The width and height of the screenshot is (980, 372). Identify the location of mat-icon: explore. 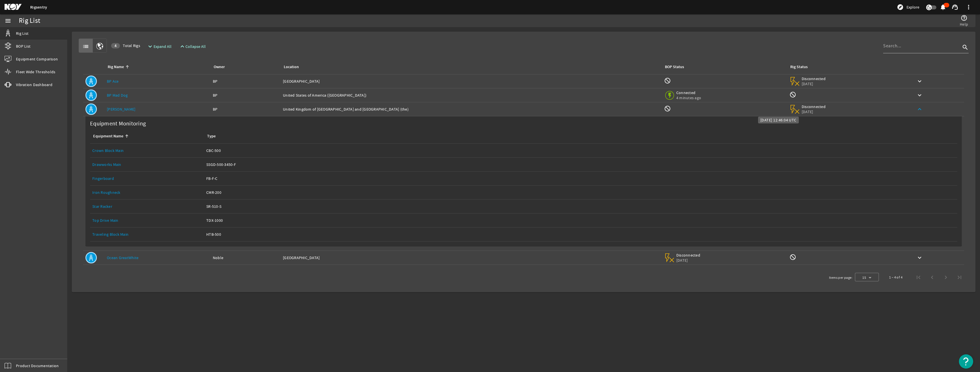
(900, 7).